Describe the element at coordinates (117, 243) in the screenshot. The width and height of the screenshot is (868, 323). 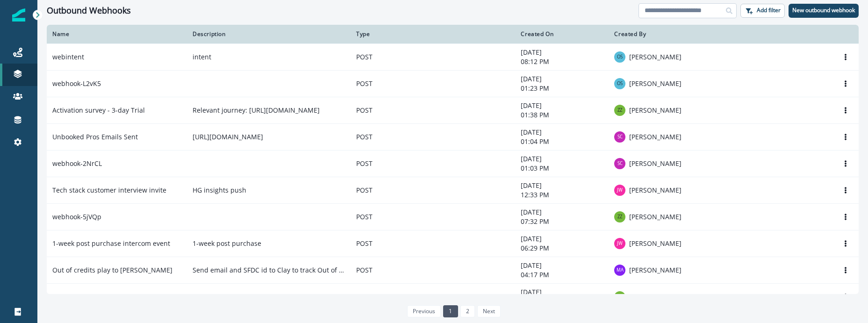
I see `td: 1-week post purchase intercom event` at that location.